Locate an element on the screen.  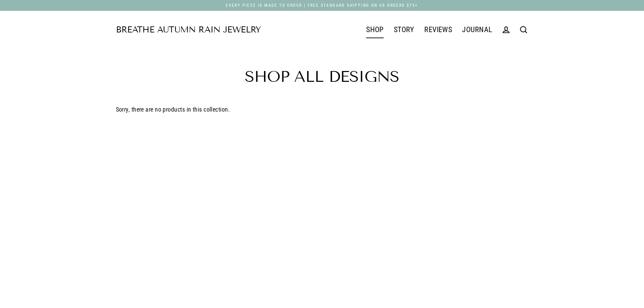
div: Primary is located at coordinates (379, 30).